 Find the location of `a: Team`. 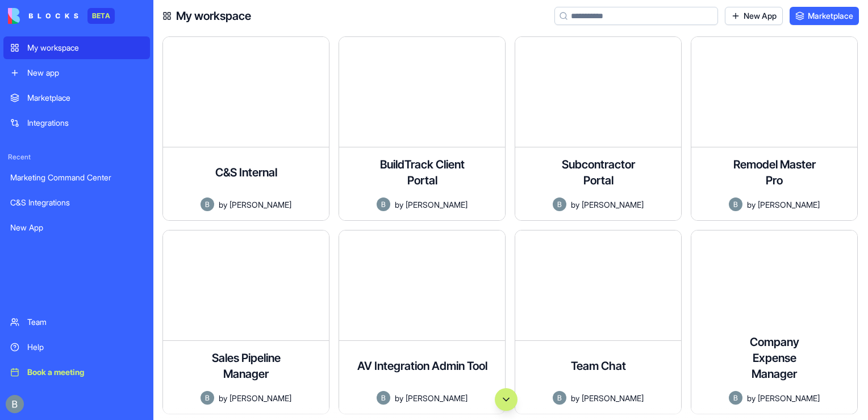

a: Team is located at coordinates (77, 321).